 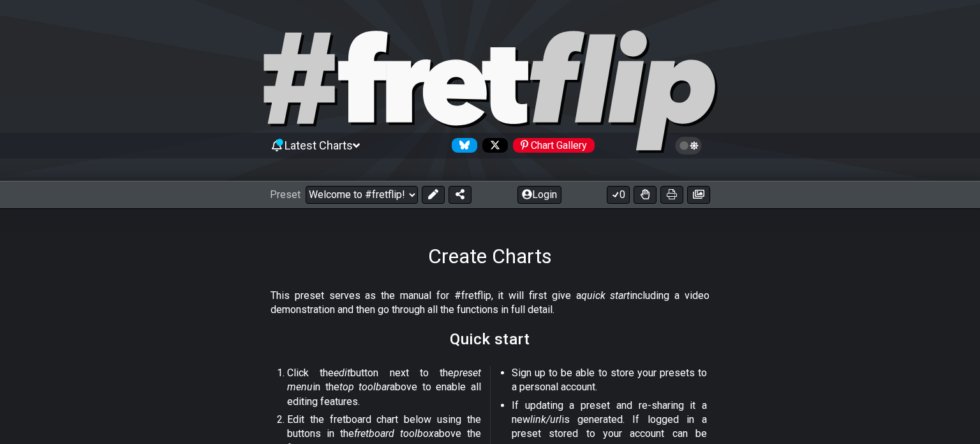 I want to click on button: Share Preset, so click(x=460, y=195).